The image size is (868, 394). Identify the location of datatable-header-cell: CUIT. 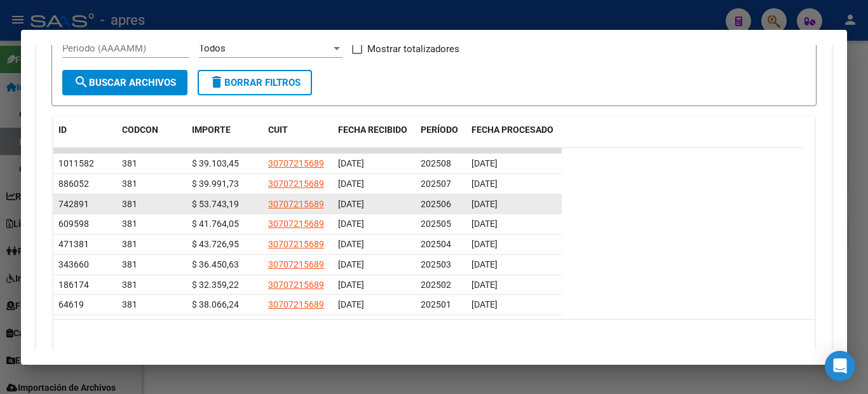
(298, 137).